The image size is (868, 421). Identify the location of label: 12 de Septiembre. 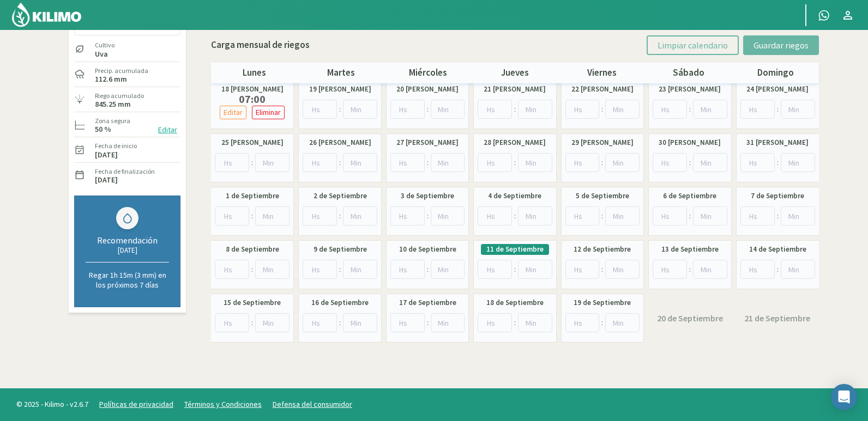
(602, 250).